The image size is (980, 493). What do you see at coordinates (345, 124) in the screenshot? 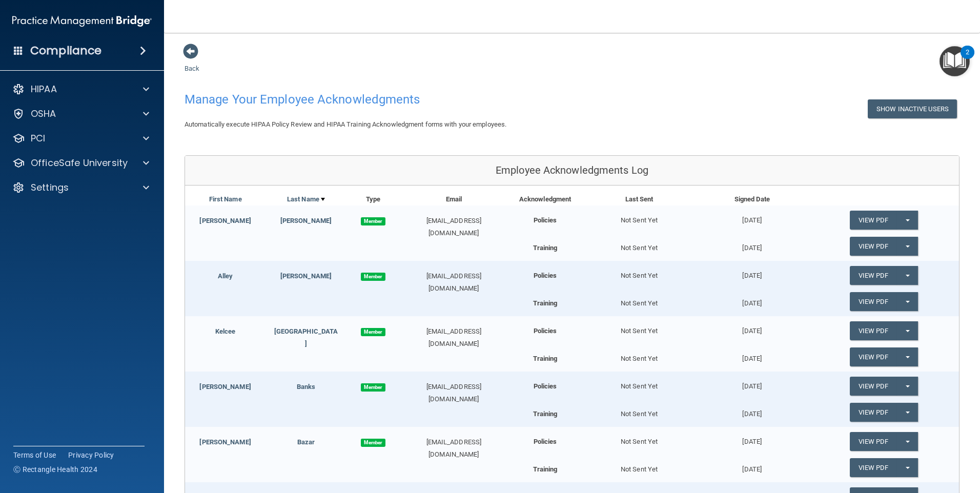
I see `span: Automatically execute HIPAA Policy Review and HIPAA Training Acknowledgment forms with your emplo...` at bounding box center [345, 124].